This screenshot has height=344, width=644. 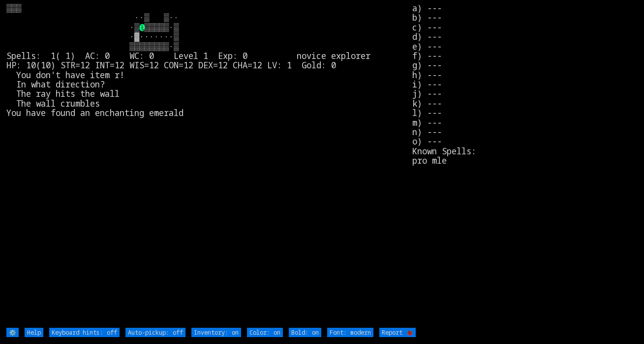 I want to click on input: Inventory: on, so click(x=216, y=332).